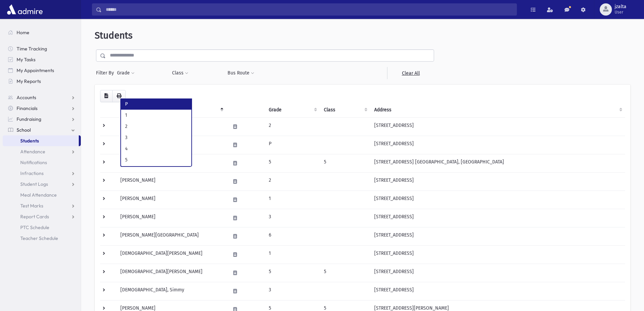 This screenshot has height=311, width=644. Describe the element at coordinates (29, 81) in the screenshot. I see `span: My Reports` at that location.